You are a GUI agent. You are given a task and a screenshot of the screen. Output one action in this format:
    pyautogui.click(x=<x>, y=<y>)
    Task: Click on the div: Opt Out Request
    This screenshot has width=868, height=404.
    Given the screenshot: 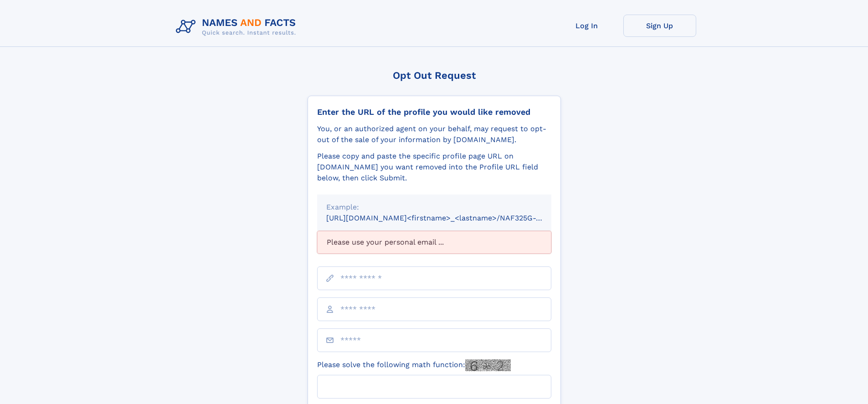 What is the action you would take?
    pyautogui.click(x=434, y=75)
    